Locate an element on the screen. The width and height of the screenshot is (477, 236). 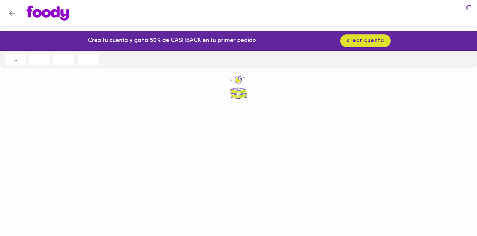
img: loader.gif is located at coordinates (238, 88).